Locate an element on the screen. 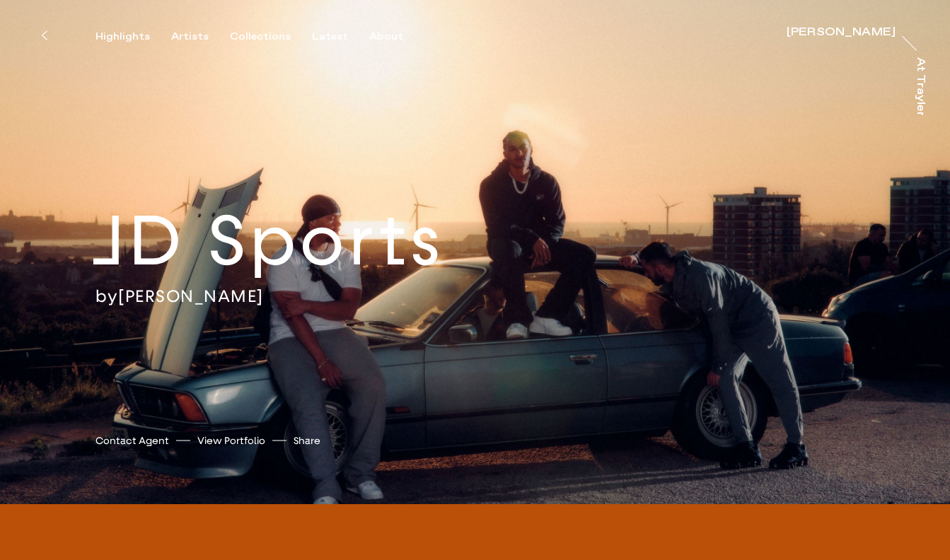 This screenshot has height=560, width=950. a: Contact Agent is located at coordinates (133, 440).